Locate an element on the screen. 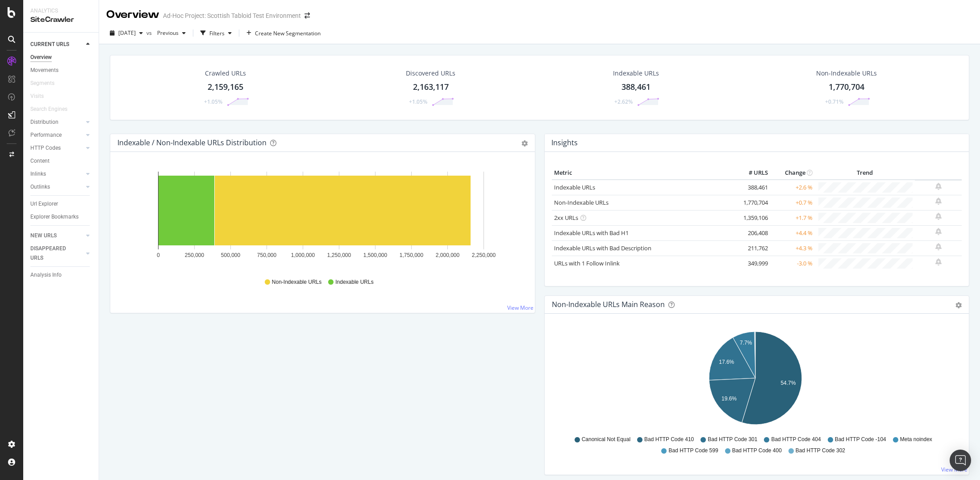  td: 211,762 is located at coordinates (752, 248).